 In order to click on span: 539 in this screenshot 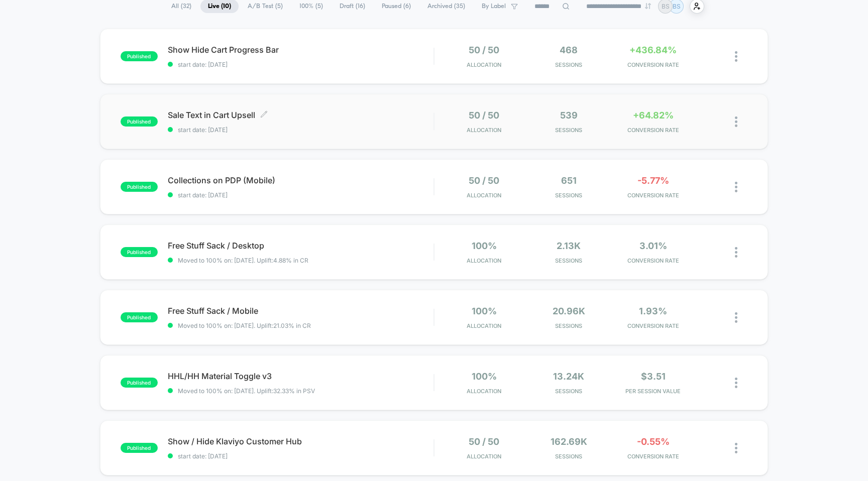, I will do `click(569, 115)`.